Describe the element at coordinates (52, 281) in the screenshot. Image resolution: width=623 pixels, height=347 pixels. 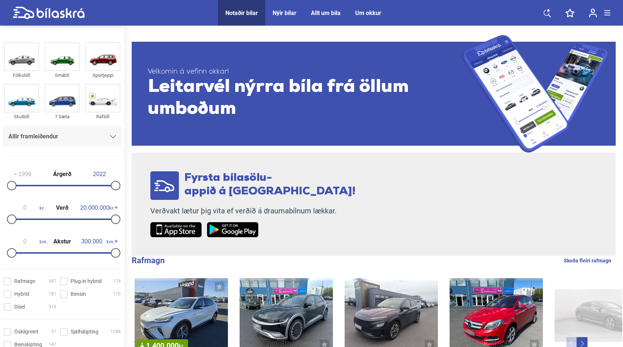
I see `span: 387` at that location.